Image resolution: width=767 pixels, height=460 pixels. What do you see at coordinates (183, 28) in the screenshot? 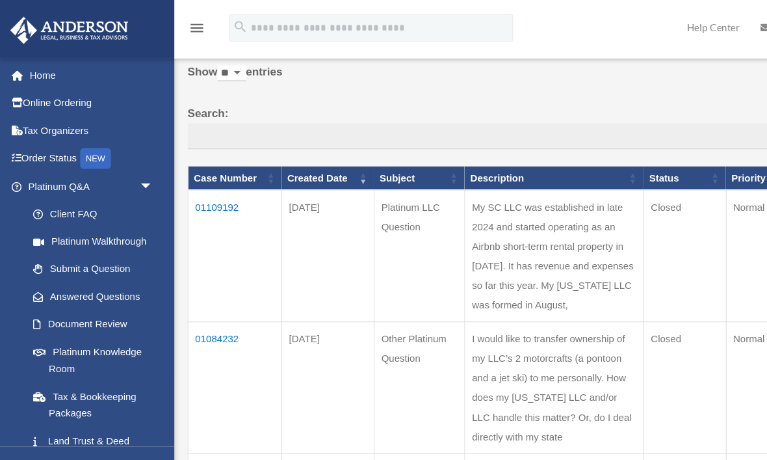
I see `a: menu` at bounding box center [183, 28].